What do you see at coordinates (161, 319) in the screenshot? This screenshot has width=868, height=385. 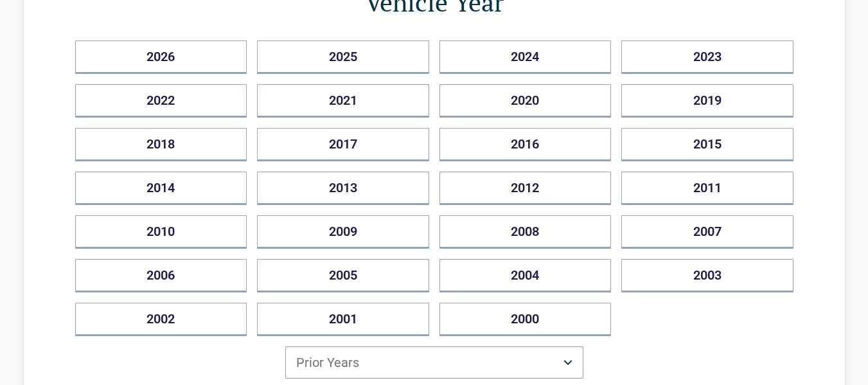 I see `button: 2002` at bounding box center [161, 319].